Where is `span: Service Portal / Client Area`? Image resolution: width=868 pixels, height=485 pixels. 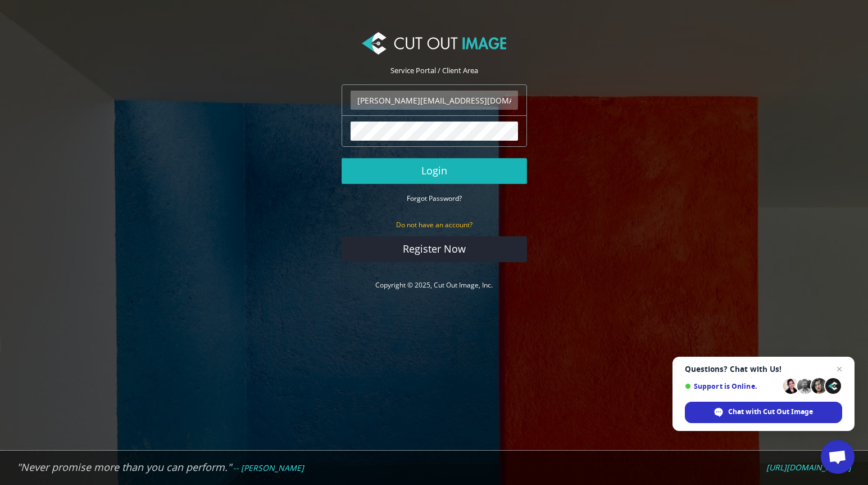 span: Service Portal / Client Area is located at coordinates (435, 70).